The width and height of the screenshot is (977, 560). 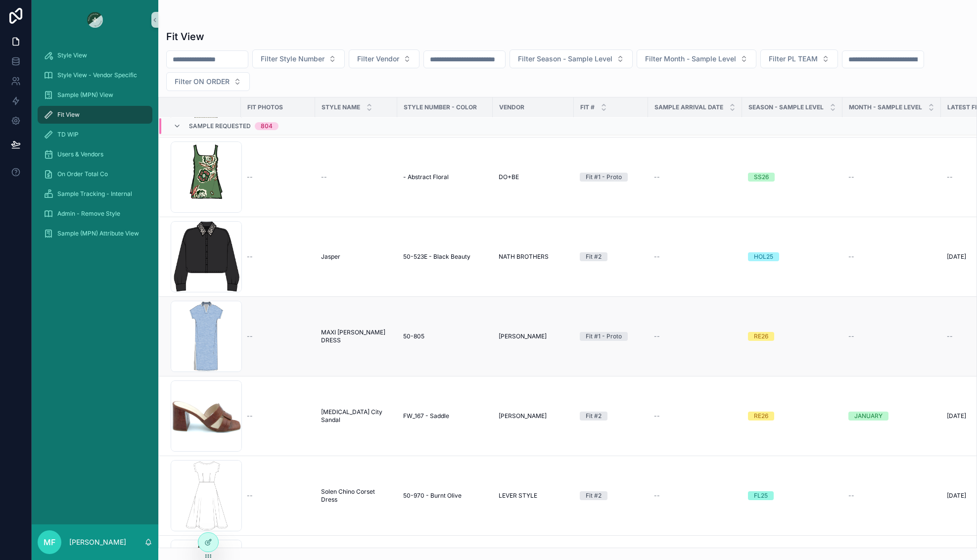 What do you see at coordinates (610, 495) in the screenshot?
I see `a: Fit #2` at bounding box center [610, 495].